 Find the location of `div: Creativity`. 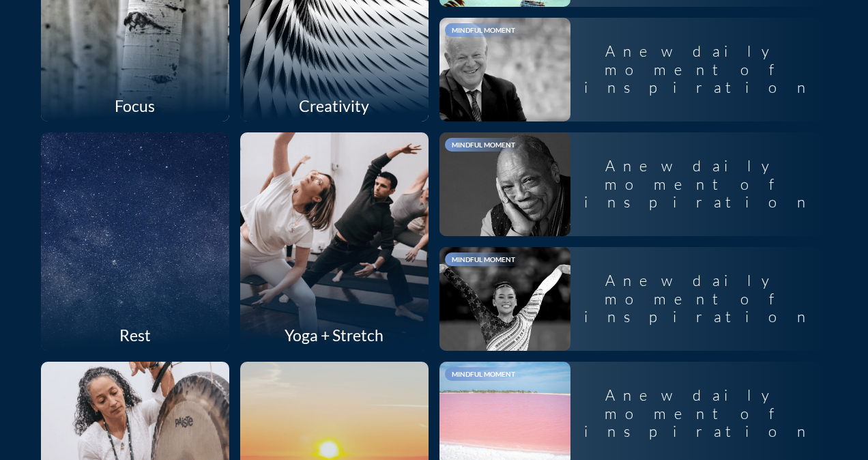

div: Creativity is located at coordinates (335, 106).